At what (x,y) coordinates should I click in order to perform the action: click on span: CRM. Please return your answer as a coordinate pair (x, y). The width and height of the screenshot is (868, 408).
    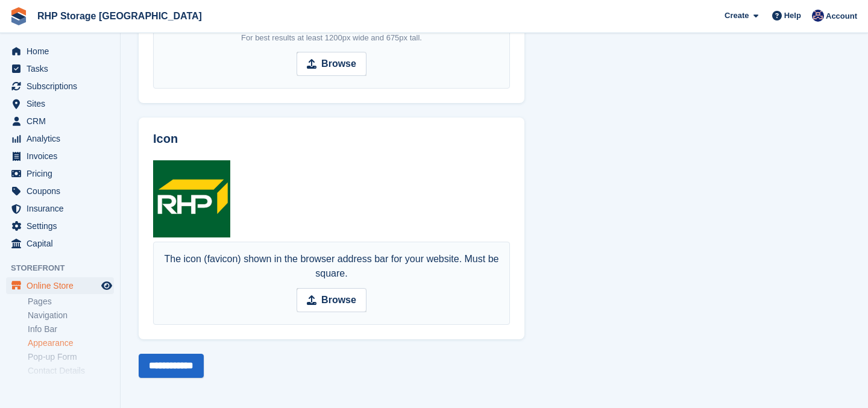
    Looking at the image, I should click on (63, 121).